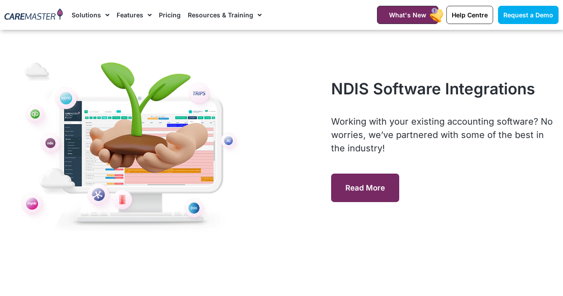  I want to click on span: What's New, so click(408, 15).